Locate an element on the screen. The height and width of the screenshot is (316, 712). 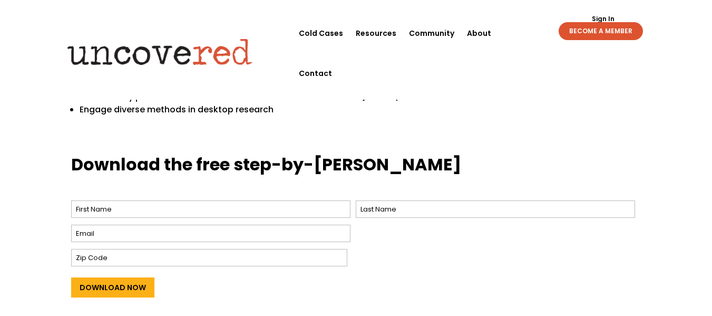
a: Sign In is located at coordinates (603, 19).